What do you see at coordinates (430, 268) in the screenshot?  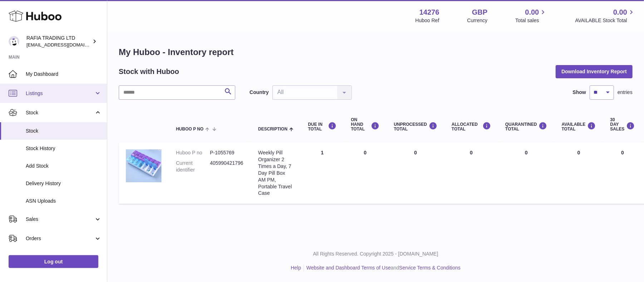 I see `a: Service Terms & Conditions` at bounding box center [430, 268].